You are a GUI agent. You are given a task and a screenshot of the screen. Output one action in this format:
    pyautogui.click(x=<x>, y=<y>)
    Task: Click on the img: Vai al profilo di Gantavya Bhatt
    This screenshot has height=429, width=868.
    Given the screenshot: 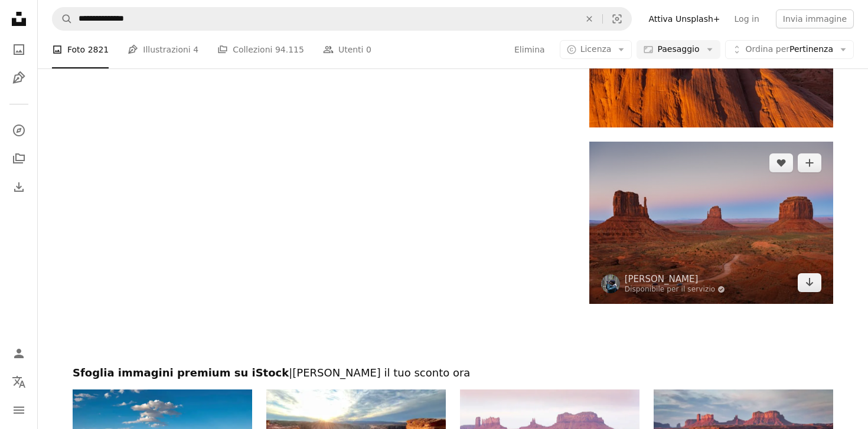 What is the action you would take?
    pyautogui.click(x=611, y=284)
    